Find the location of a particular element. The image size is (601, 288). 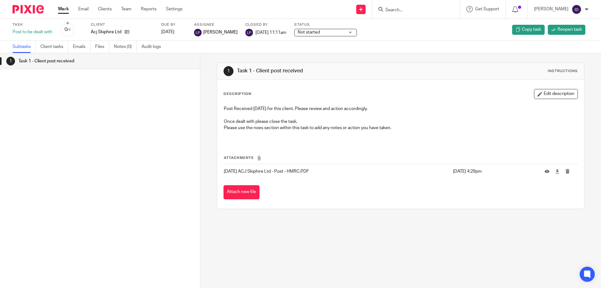

img: Pixie is located at coordinates (28, 9).